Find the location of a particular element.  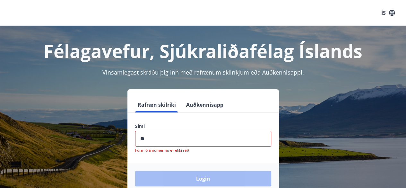

label: Sími is located at coordinates (203, 126).